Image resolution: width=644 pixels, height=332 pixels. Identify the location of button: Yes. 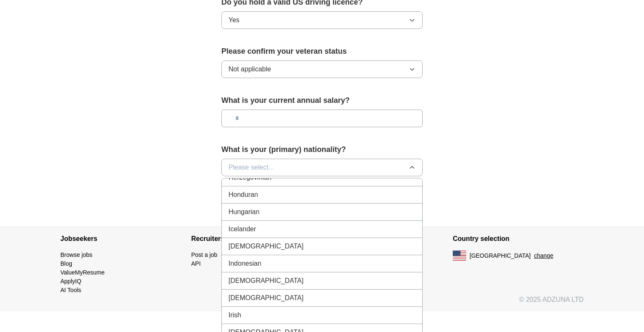
(322, 20).